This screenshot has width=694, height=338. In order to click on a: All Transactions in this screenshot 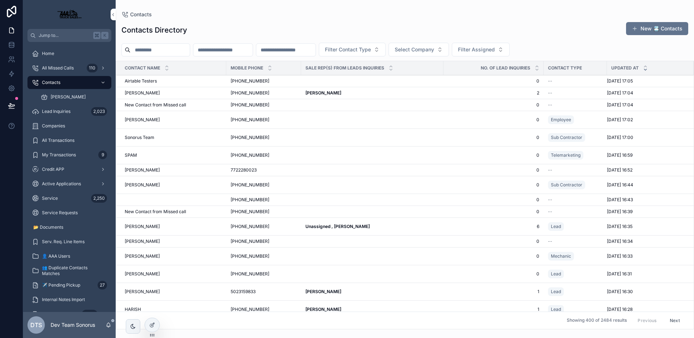, I will do `click(69, 140)`.